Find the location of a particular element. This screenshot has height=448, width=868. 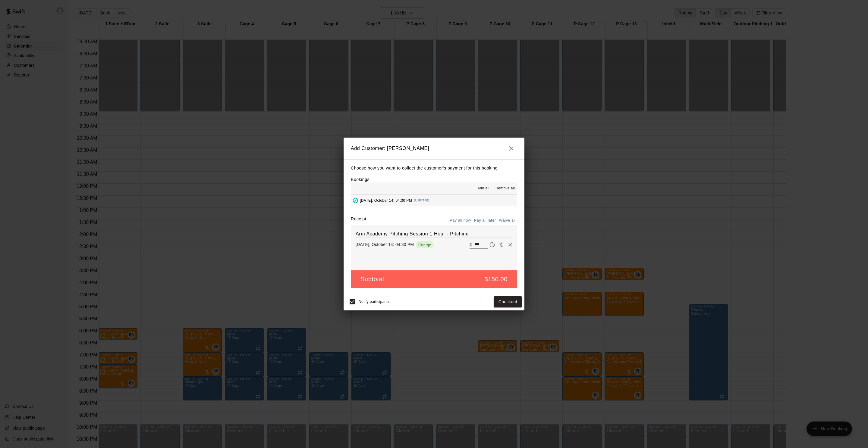

button: Add all is located at coordinates (483, 189).